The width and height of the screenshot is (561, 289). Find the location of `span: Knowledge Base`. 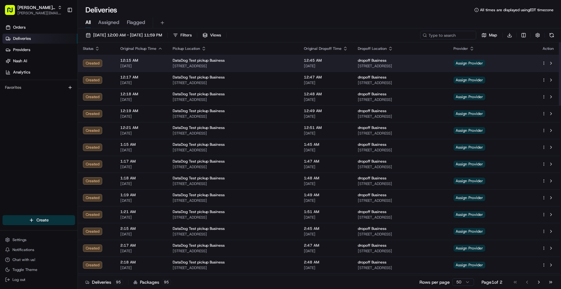

span: Knowledge Base is located at coordinates (30, 94).